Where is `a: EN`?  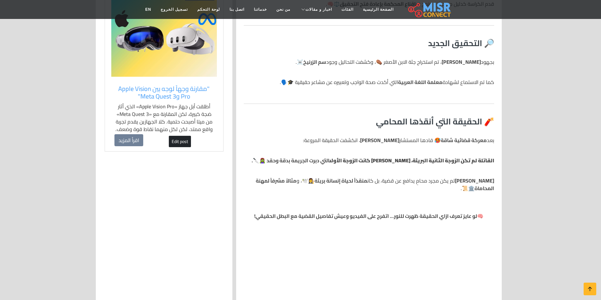
a: EN is located at coordinates (148, 9).